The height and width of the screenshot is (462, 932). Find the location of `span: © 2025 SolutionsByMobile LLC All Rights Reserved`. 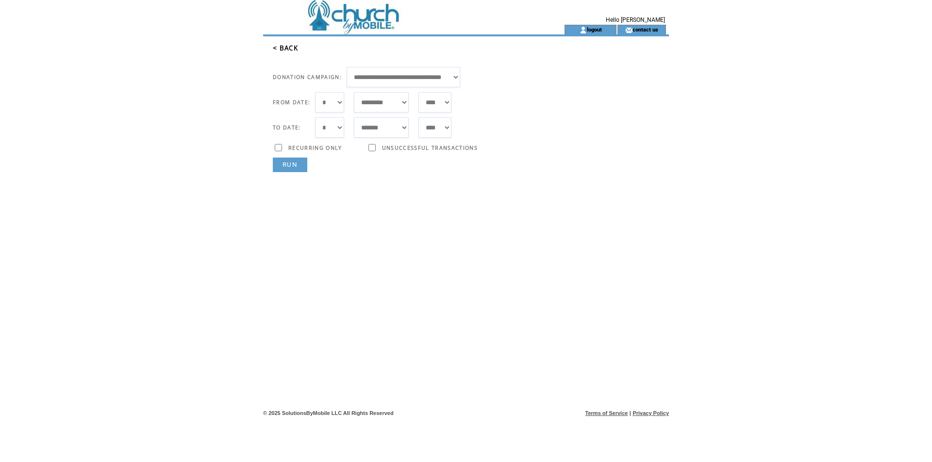

span: © 2025 SolutionsByMobile LLC All Rights Reserved is located at coordinates (328, 413).